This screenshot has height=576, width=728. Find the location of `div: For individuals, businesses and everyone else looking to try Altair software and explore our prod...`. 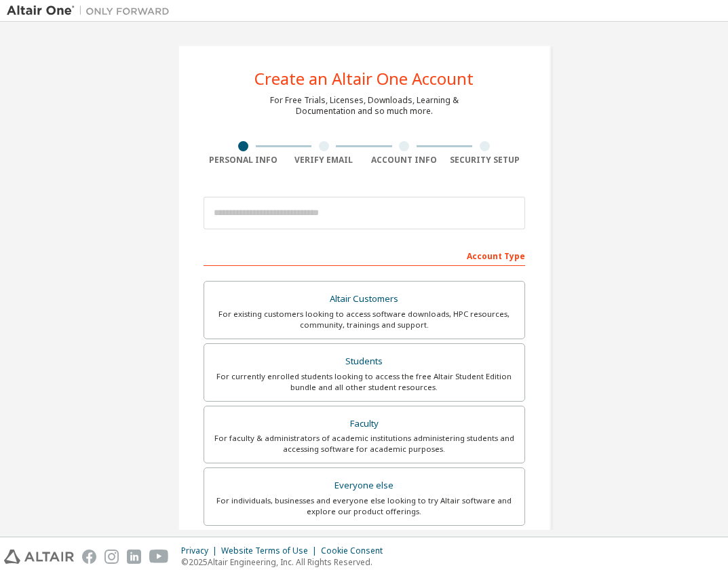

div: For individuals, businesses and everyone else looking to try Altair software and explore our prod... is located at coordinates (364, 506).